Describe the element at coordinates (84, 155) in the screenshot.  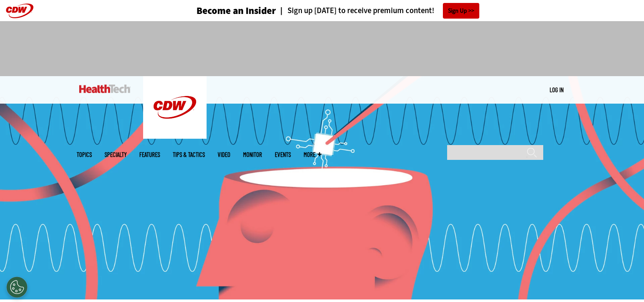
I see `span: Topics` at that location.